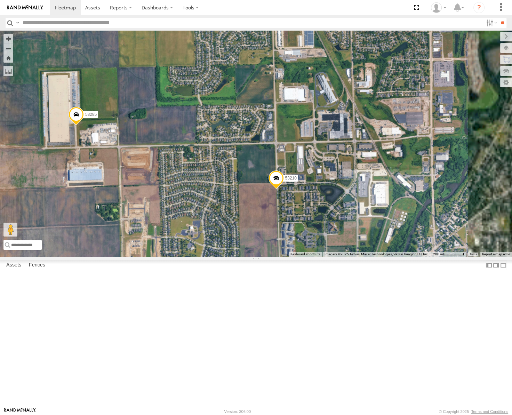  Describe the element at coordinates (14, 265) in the screenshot. I see `label: Assets` at that location.